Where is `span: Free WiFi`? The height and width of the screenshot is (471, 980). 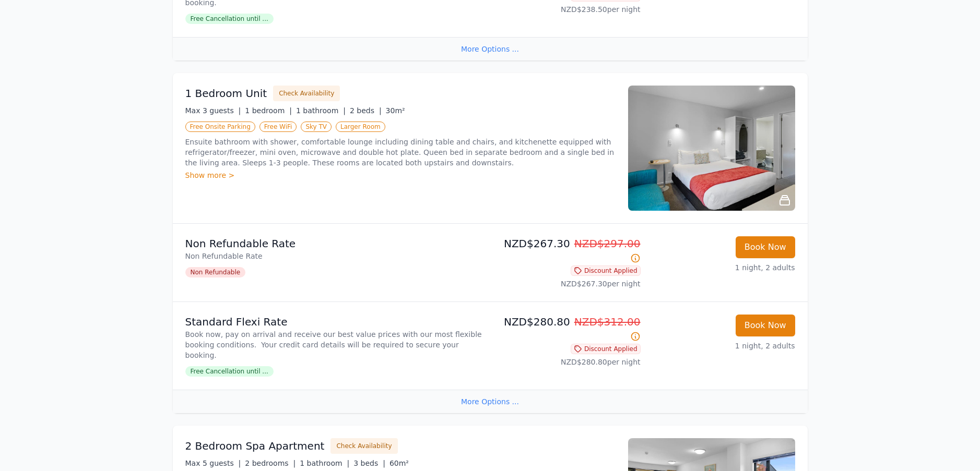 span: Free WiFi is located at coordinates (278, 127).